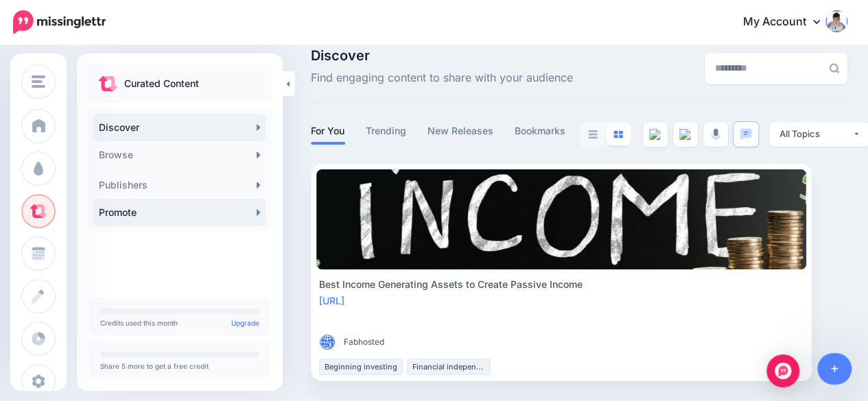  Describe the element at coordinates (783, 371) in the screenshot. I see `div: Open Intercom Messenger` at that location.